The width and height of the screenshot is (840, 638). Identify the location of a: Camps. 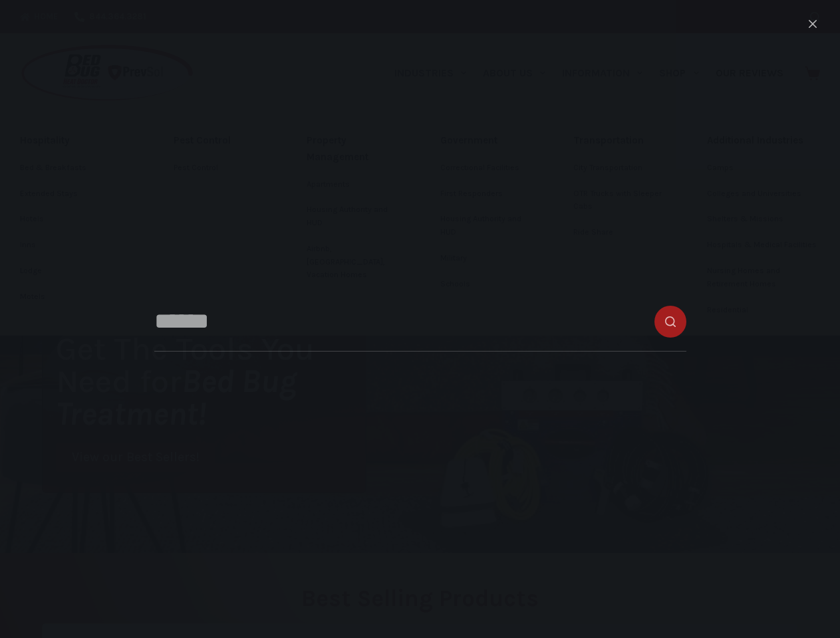
(764, 168).